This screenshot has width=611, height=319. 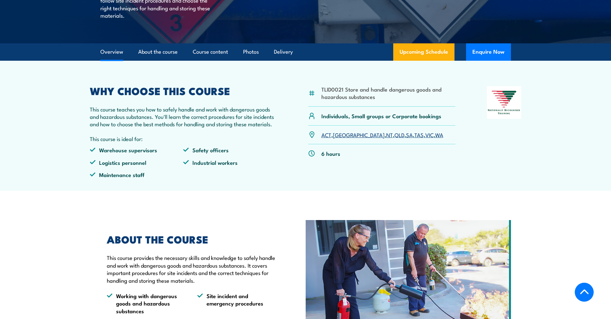 What do you see at coordinates (331, 153) in the screenshot?
I see `p: 6 hours` at bounding box center [331, 153].